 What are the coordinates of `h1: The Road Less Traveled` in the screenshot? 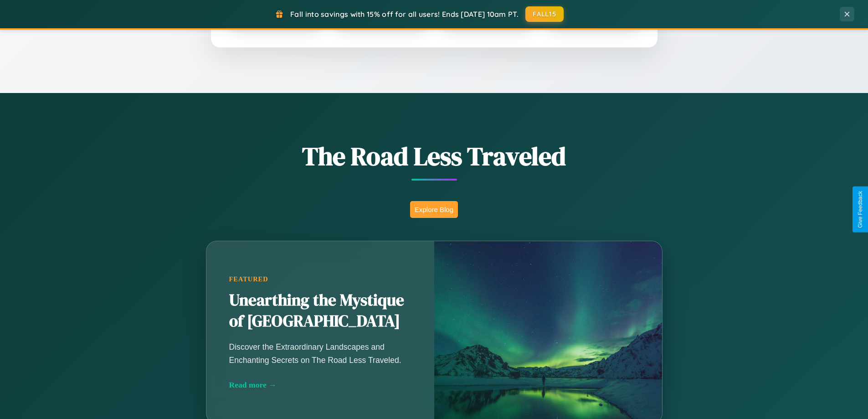 It's located at (434, 156).